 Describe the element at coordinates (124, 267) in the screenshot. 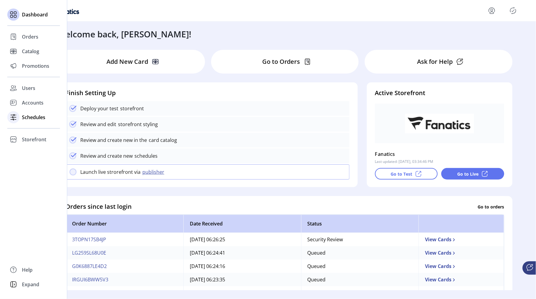

I see `td: G0K6887LE4D2` at that location.